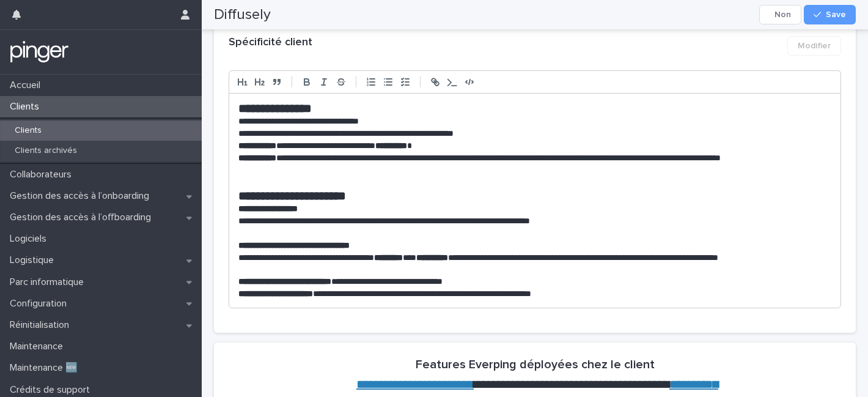 The image size is (868, 397). What do you see at coordinates (34, 260) in the screenshot?
I see `p: Logistique` at bounding box center [34, 260].